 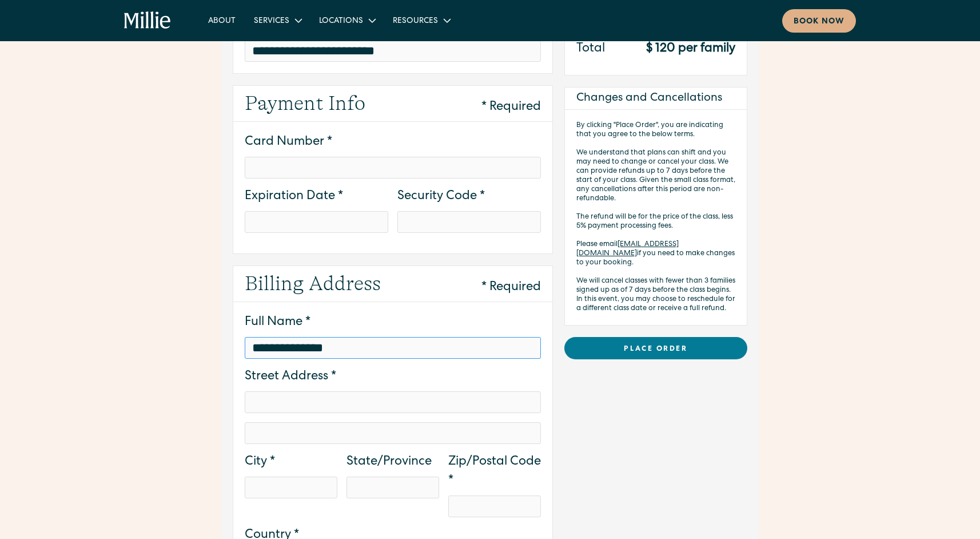 I want to click on label: City *, so click(x=291, y=462).